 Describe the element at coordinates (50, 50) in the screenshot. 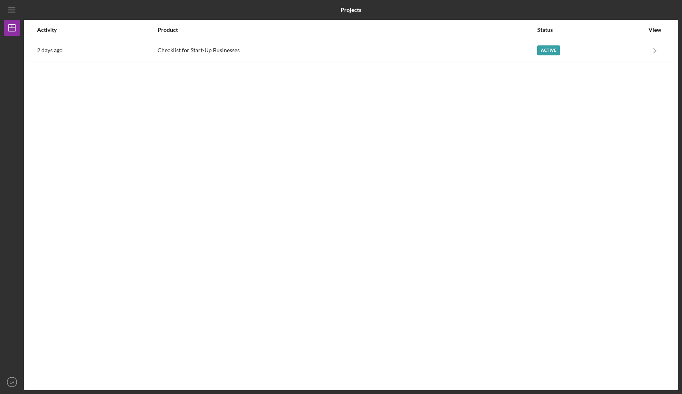

I see `time: 2025-10-08 22:25` at that location.